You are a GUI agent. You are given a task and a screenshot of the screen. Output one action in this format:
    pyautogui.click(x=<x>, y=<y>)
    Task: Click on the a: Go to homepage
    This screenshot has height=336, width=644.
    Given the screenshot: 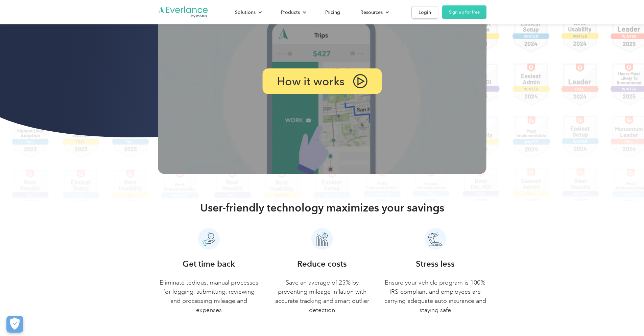 What is the action you would take?
    pyautogui.click(x=183, y=12)
    